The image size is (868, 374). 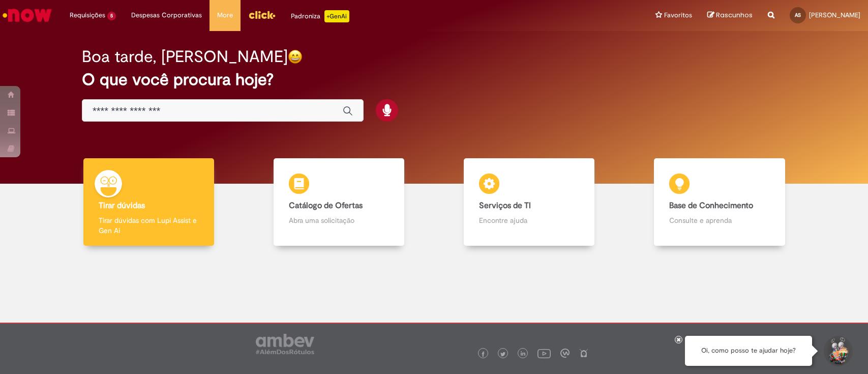 What do you see at coordinates (730, 15) in the screenshot?
I see `a: Rascunhos` at bounding box center [730, 15].